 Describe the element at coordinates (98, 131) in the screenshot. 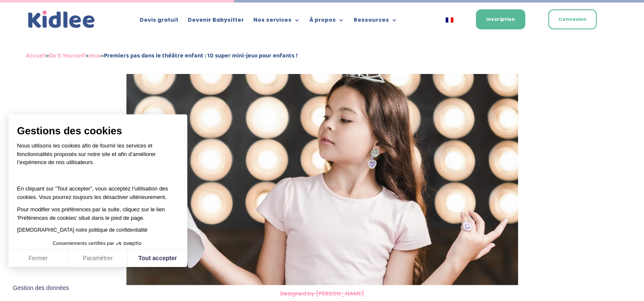

I see `span: Gestions des cookies` at that location.